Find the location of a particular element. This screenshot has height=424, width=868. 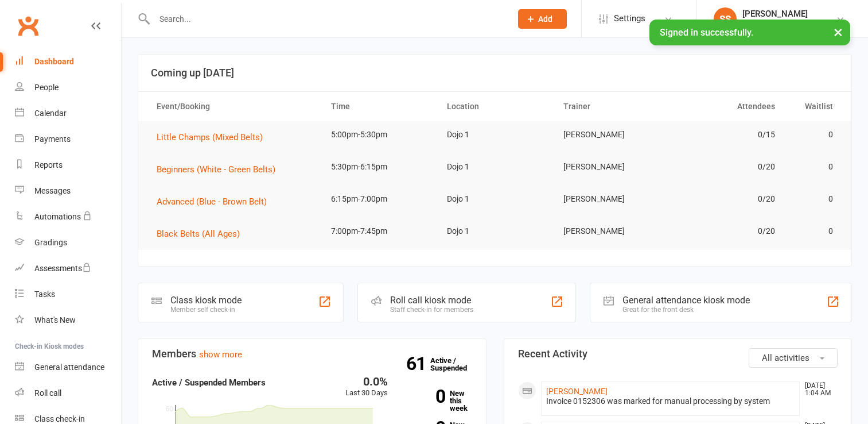

a: Automations is located at coordinates (68, 217).